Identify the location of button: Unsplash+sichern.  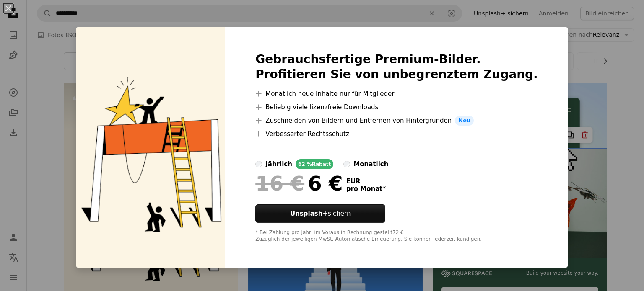
(320, 213).